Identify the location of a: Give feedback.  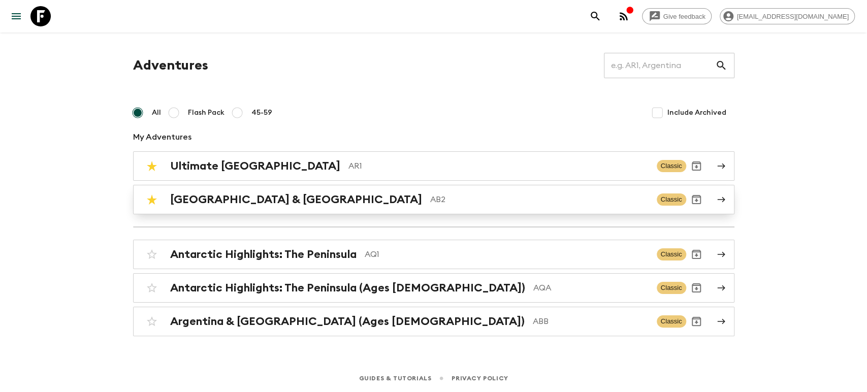
(677, 16).